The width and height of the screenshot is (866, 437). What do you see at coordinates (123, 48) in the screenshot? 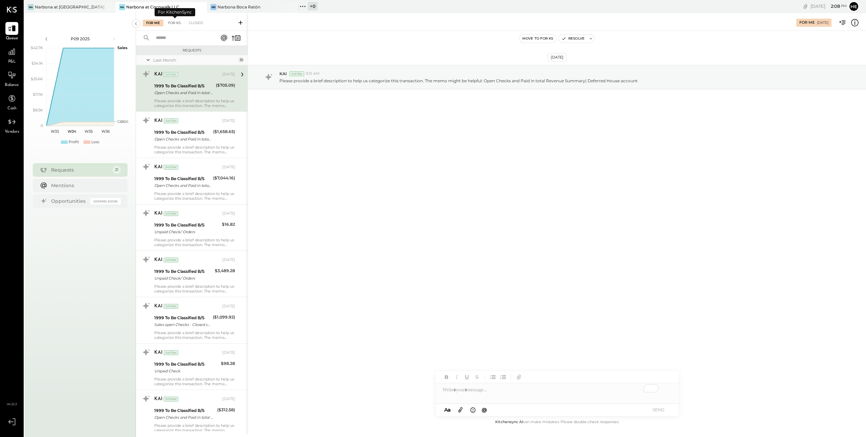
I see `text: Sales` at bounding box center [123, 48].